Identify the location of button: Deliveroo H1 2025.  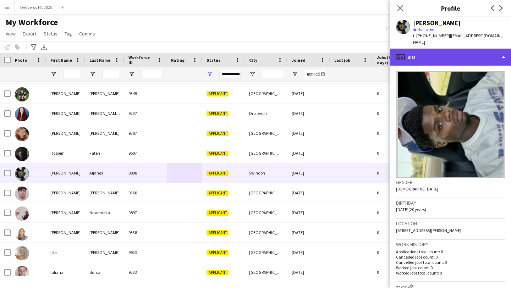
(36, 7).